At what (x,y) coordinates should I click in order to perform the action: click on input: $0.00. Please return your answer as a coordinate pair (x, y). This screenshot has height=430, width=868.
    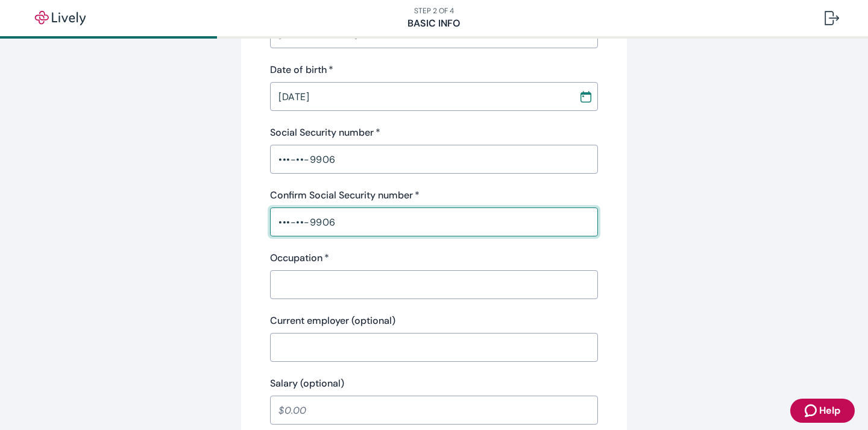
    Looking at the image, I should click on (434, 411).